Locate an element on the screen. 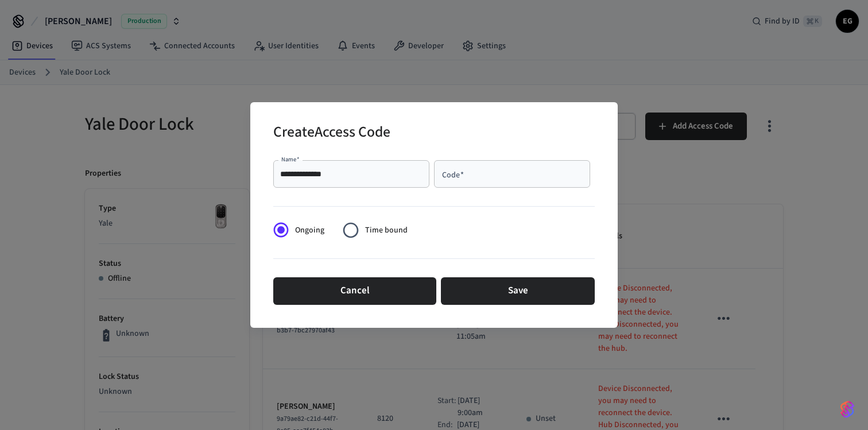 The image size is (868, 430). label: Name is located at coordinates (291, 159).